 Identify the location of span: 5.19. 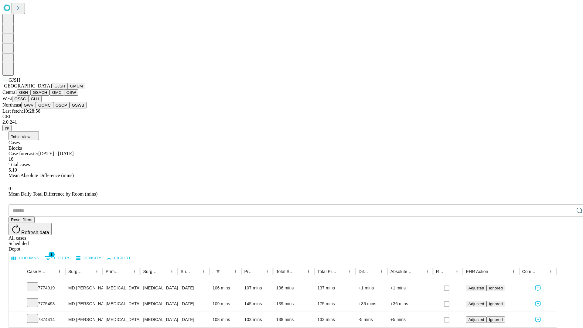
(13, 170).